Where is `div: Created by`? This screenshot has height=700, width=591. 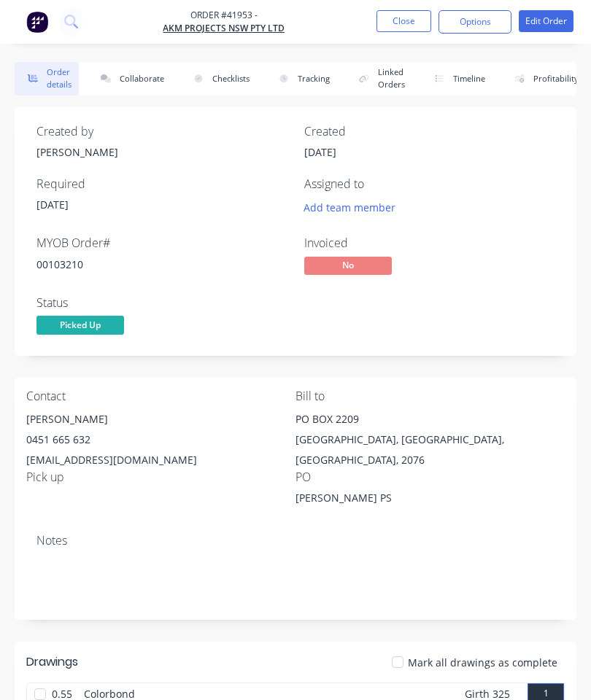
div: Created by is located at coordinates (161, 131).